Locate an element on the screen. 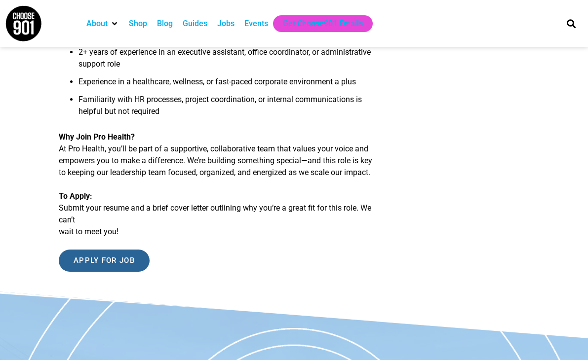 The height and width of the screenshot is (360, 588). input: Apply for job is located at coordinates (104, 261).